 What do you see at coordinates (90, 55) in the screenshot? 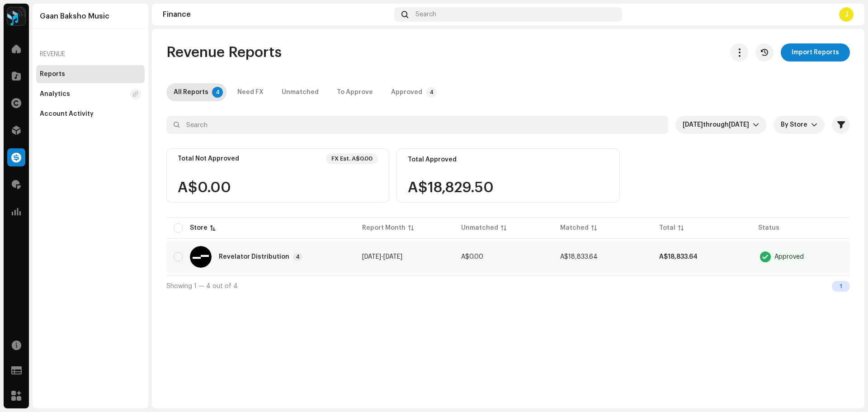
I see `re-a-nav-header: Revenue` at bounding box center [90, 55].